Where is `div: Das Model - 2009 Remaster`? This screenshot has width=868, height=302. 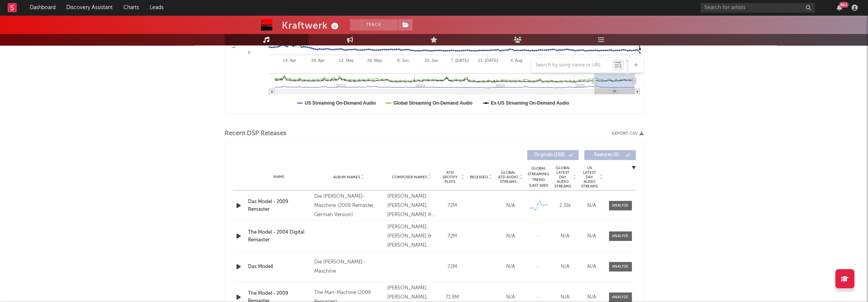 div: Das Model - 2009 Remaster is located at coordinates (279, 205).